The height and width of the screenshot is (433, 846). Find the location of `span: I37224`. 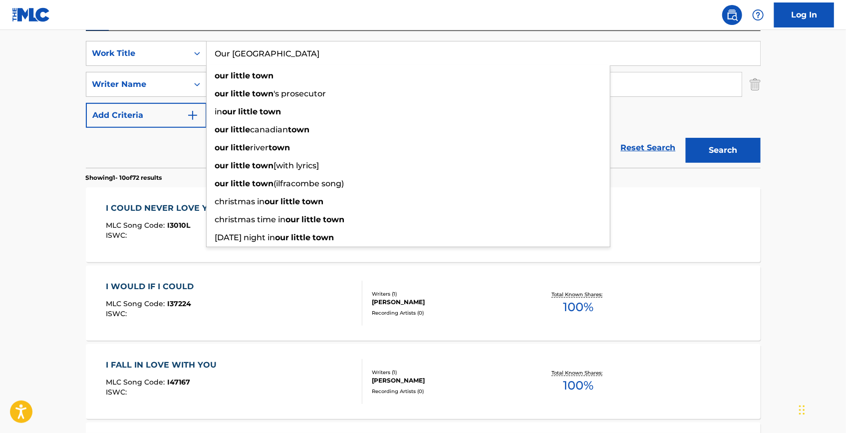

span: I37224 is located at coordinates (179, 303).